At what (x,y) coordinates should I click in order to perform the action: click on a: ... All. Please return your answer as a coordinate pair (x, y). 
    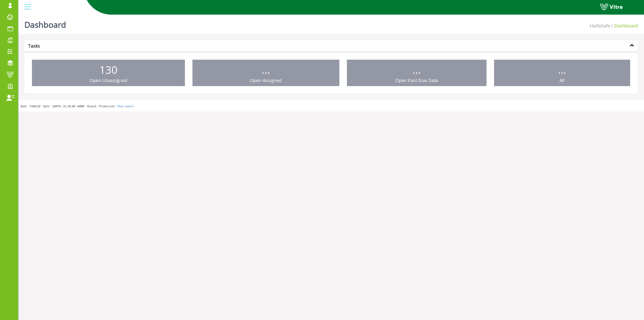
    Looking at the image, I should click on (563, 73).